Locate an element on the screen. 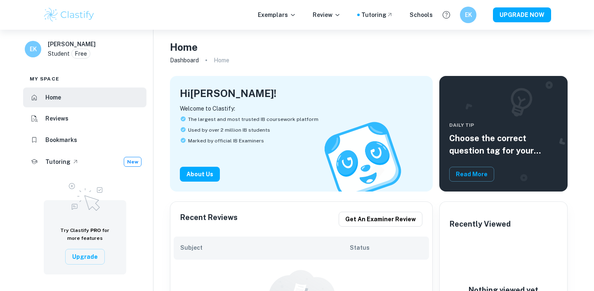 The width and height of the screenshot is (594, 291). p: Welcome to Clastify: is located at coordinates (301, 108).